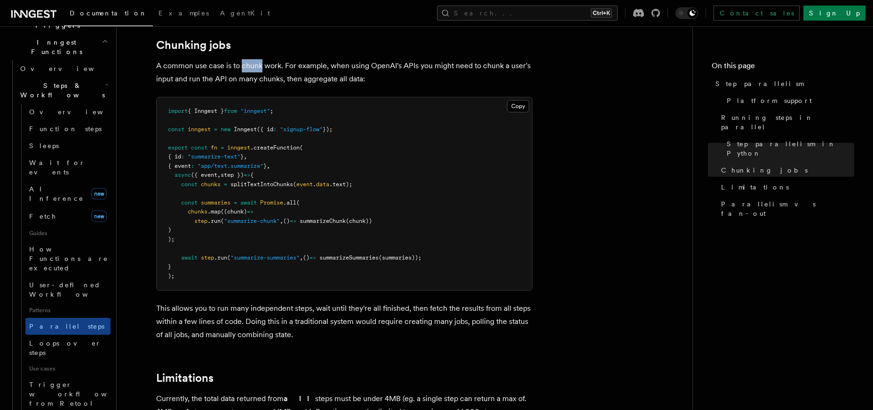  Describe the element at coordinates (255, 111) in the screenshot. I see `span: "inngest"` at that location.